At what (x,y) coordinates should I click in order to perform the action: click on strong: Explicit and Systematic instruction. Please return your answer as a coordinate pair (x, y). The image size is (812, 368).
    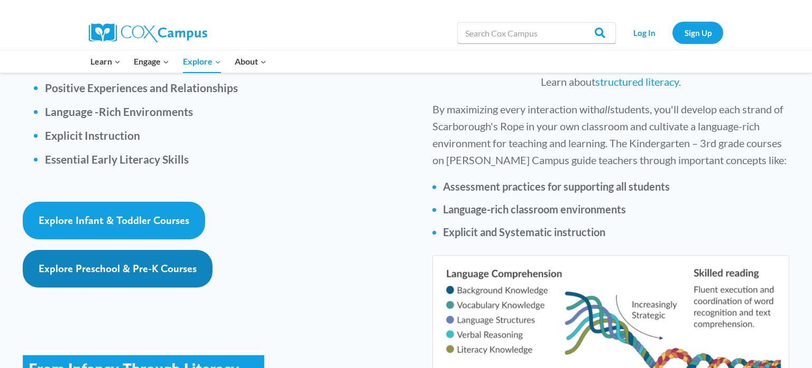
    Looking at the image, I should click on (524, 232).